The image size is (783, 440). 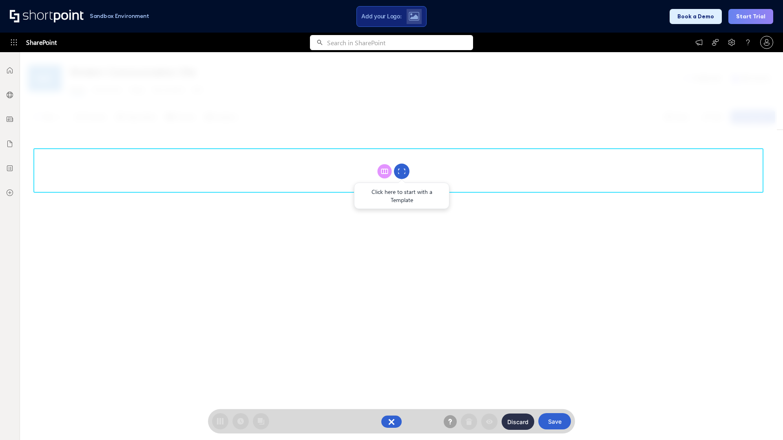 I want to click on span: Add your Logo:, so click(x=381, y=16).